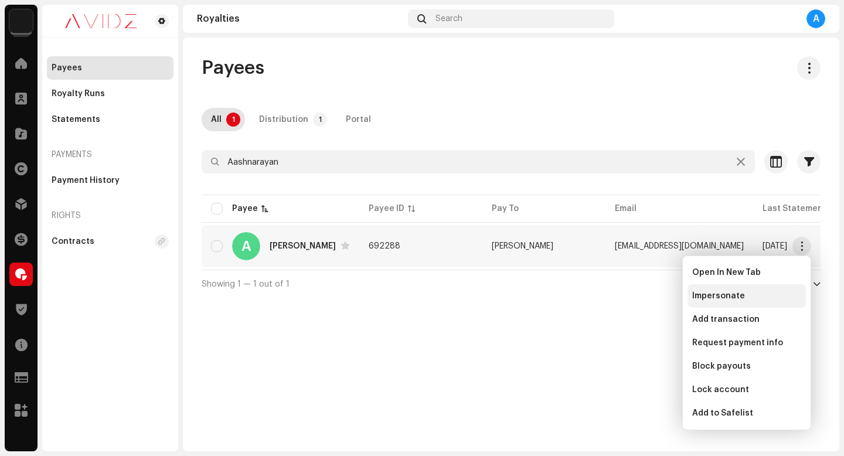 Image resolution: width=844 pixels, height=456 pixels. What do you see at coordinates (233, 68) in the screenshot?
I see `span: Payees` at bounding box center [233, 68].